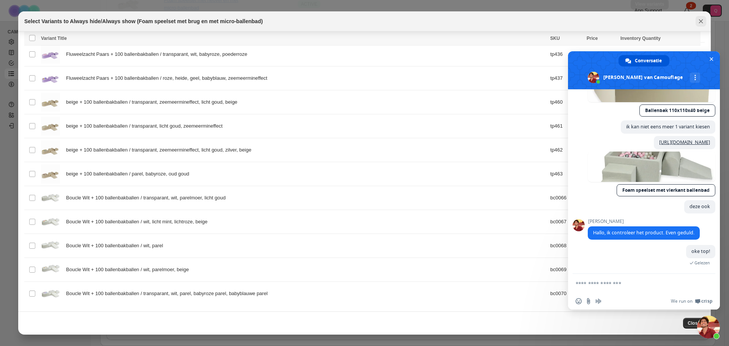 The width and height of the screenshot is (729, 346). I want to click on span: Variant Title, so click(54, 38).